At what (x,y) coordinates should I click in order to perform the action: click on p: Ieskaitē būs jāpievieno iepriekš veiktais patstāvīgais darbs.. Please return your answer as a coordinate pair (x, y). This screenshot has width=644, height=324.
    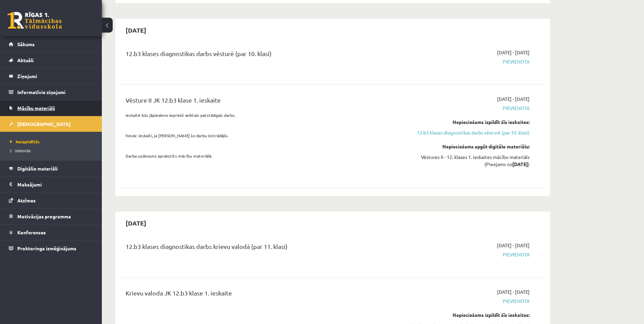
    Looking at the image, I should click on (258, 115).